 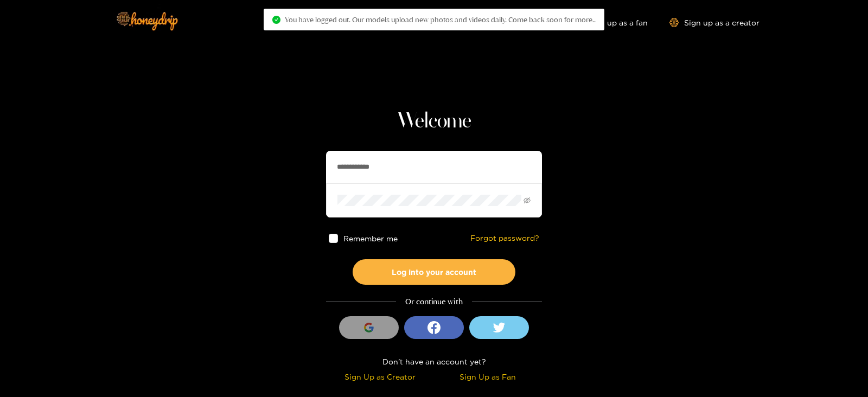 I want to click on a: Sign up as a fan, so click(x=610, y=22).